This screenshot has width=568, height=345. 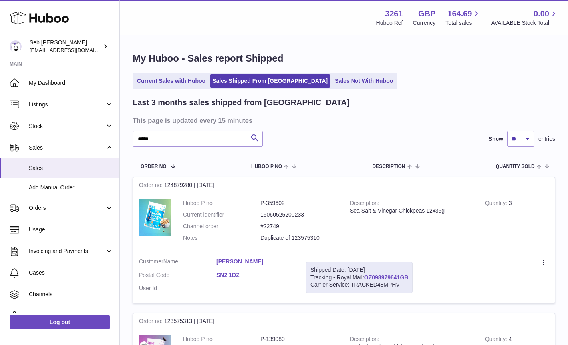 I want to click on a: SN2 1DZ, so click(x=255, y=275).